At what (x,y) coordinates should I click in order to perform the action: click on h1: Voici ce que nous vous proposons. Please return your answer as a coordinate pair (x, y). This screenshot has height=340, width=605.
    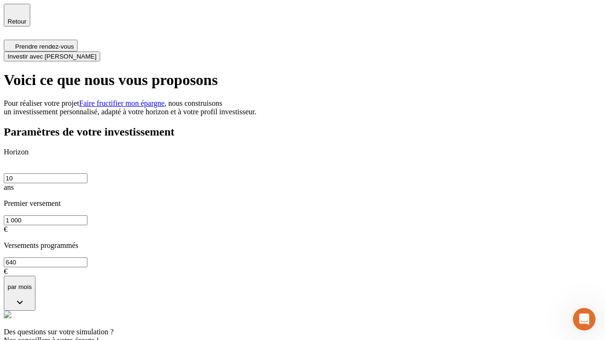
    Looking at the image, I should click on (302, 80).